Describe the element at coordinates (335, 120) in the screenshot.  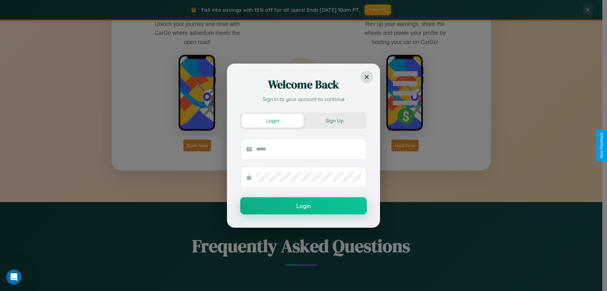
I see `button: Sign Up` at that location.